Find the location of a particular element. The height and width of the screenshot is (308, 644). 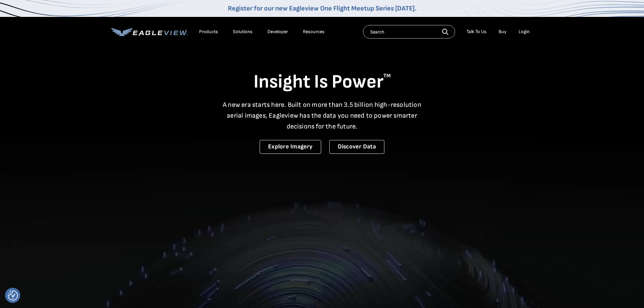

div: Resources is located at coordinates (314, 32).